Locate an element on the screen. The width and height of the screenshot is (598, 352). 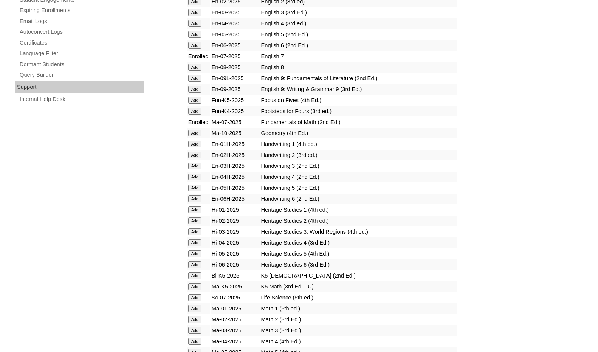
td: En-04H-2025 is located at coordinates (235, 177).